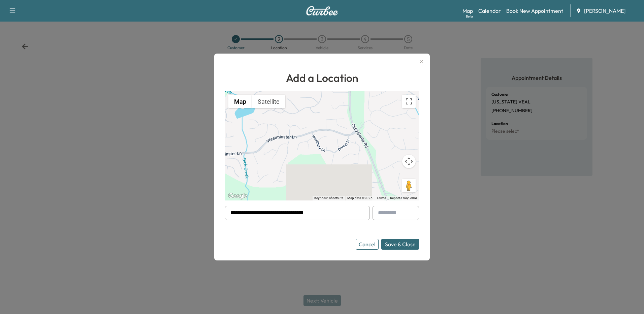  Describe the element at coordinates (322, 11) in the screenshot. I see `img: Curbee Logo` at that location.